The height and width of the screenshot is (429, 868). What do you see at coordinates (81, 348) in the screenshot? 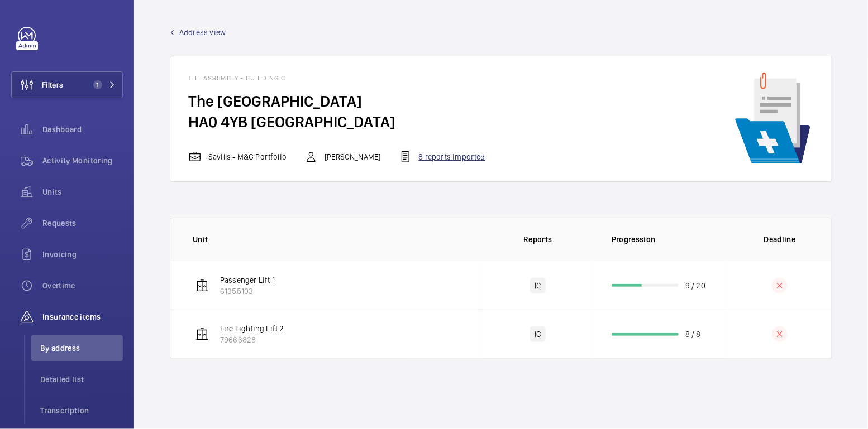
I see `span: By address` at bounding box center [81, 348].